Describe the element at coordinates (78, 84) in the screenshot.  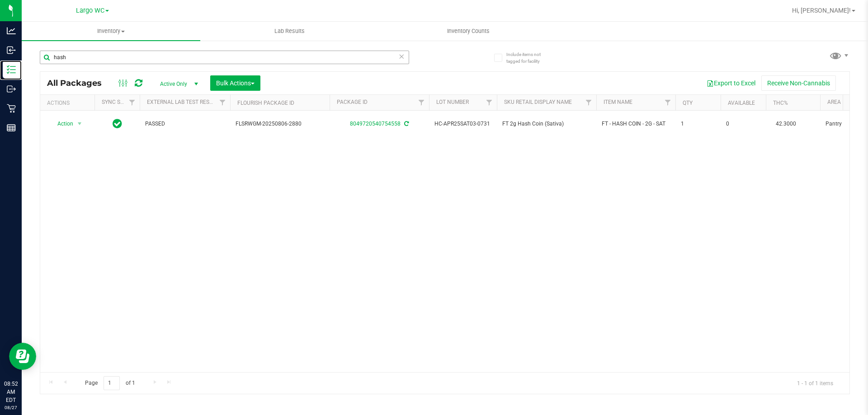
I see `span: All Packages` at that location.